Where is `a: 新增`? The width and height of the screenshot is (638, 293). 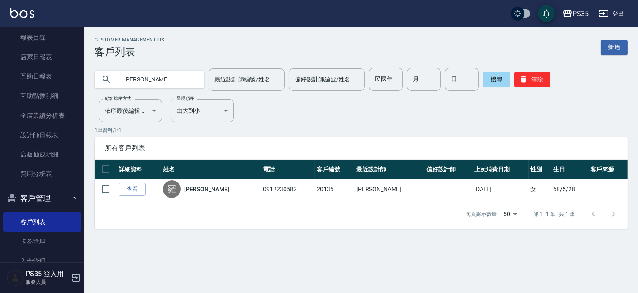
a: 新增 is located at coordinates (614, 47).